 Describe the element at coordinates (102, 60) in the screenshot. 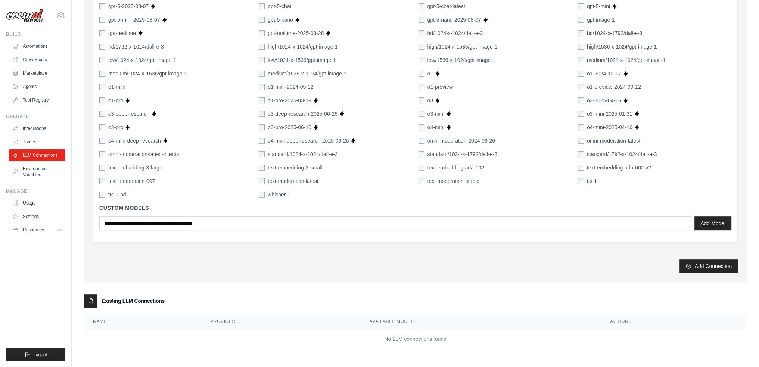

I see `input: low/1024-x-1024/gpt-image-1` at that location.